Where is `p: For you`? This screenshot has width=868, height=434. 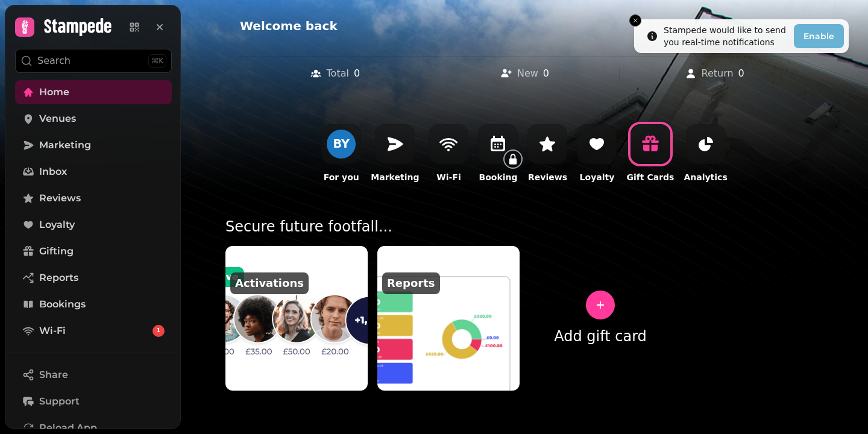
p: For you is located at coordinates (341, 177).